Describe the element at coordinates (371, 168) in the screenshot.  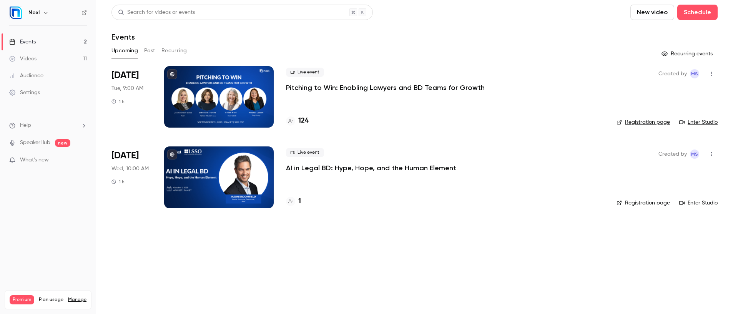
I see `a: AI in Legal BD: Hype, Hope, and the Human Element` at that location.